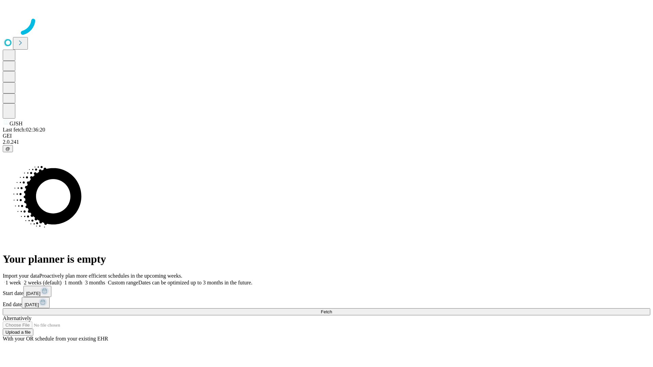 The width and height of the screenshot is (653, 367). I want to click on div: End date, so click(327, 303).